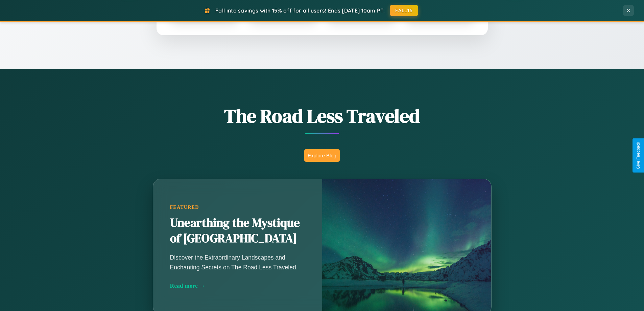 The image size is (644, 311). I want to click on p: Discover the Extraordinary Landscapes and Enchanting Secrets on The Road Less Traveled., so click(237, 262).